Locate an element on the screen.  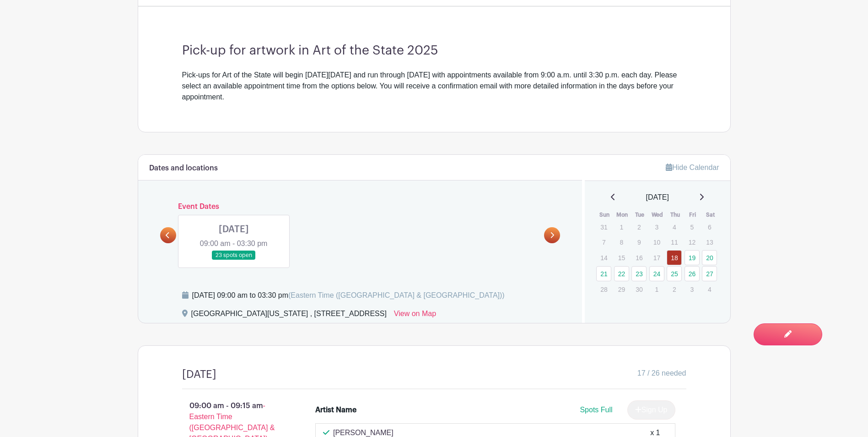
a: View on Map is located at coordinates (415, 316).